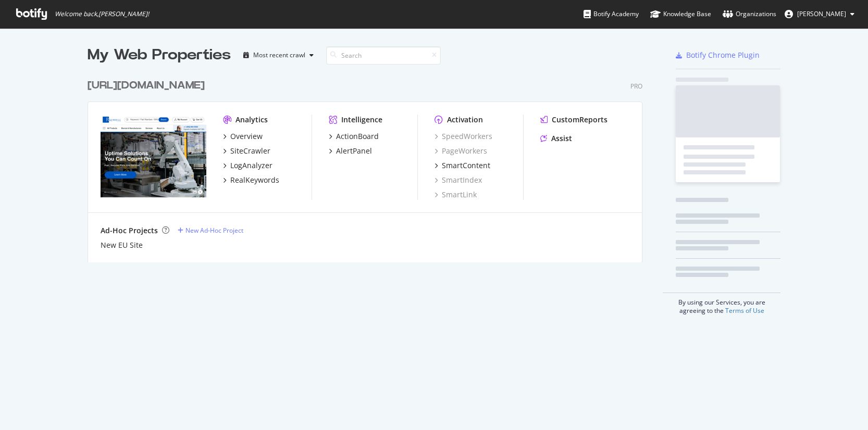 The image size is (868, 430). I want to click on div: Pro, so click(636, 86).